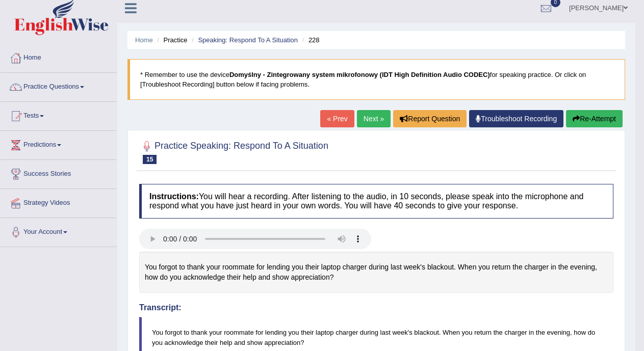 The width and height of the screenshot is (644, 351). Describe the element at coordinates (377, 273) in the screenshot. I see `div: You forgot to thank your roommate for lending you their laptop charger during last week's blackou...` at that location.